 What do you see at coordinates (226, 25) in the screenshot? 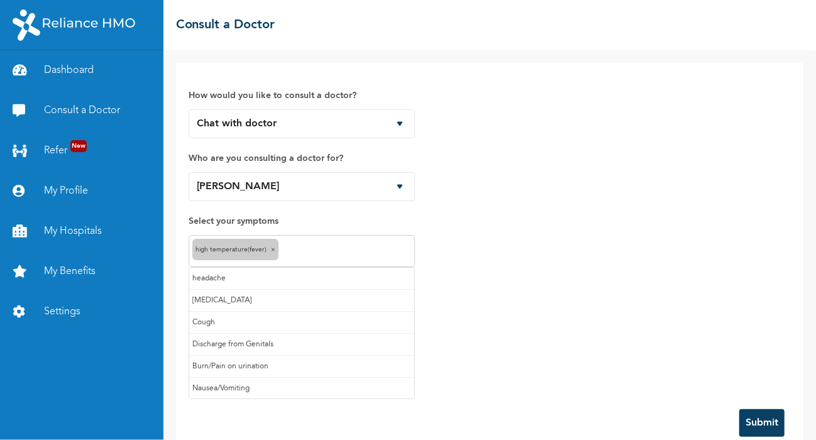
I see `h2: Consult a Doctor` at bounding box center [226, 25].